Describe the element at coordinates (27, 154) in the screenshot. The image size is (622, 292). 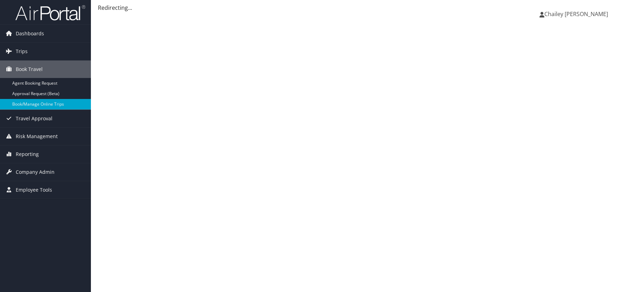
I see `span: Reporting` at that location.